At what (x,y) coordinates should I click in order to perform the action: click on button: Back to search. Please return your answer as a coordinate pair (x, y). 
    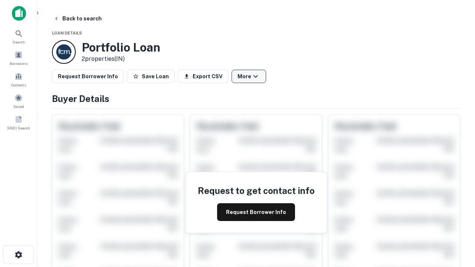
    Looking at the image, I should click on (78, 19).